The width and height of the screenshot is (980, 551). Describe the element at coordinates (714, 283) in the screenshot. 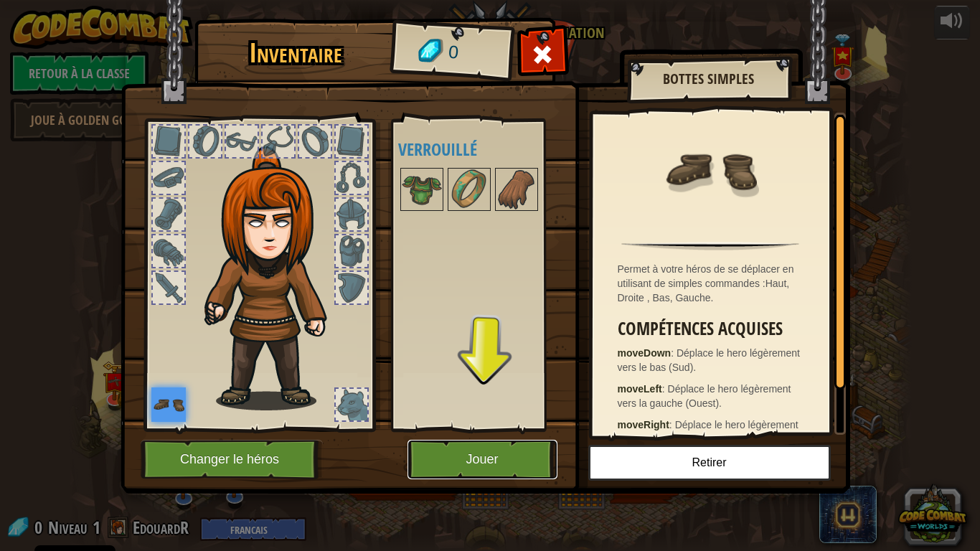

I see `div: Permet à votre héros de se déplacer en utilisant de simples commandes :Haut, Droite , Bas, Gauche.` at that location.